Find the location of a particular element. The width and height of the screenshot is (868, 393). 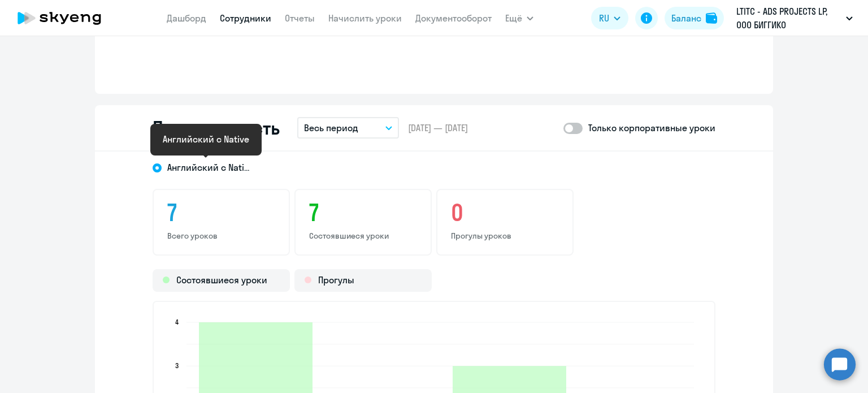

button: Ещё is located at coordinates (520, 18).